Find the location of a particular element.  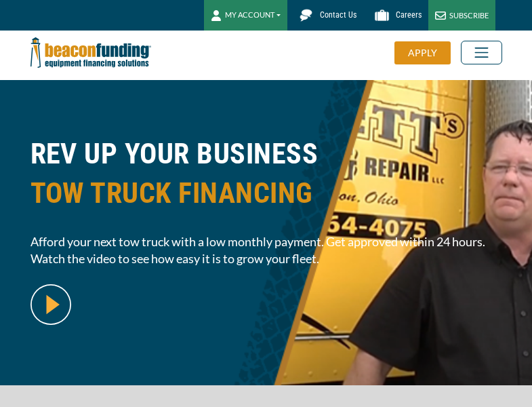

img: Beacon Funding Corporation logo is located at coordinates (91, 52).